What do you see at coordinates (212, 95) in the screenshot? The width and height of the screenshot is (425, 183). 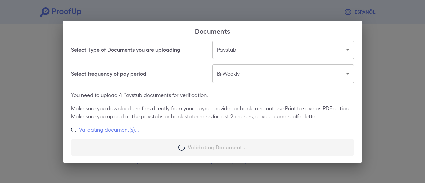 I see `p: You need to upload 4 Paystub documents for verification.` at bounding box center [212, 95].